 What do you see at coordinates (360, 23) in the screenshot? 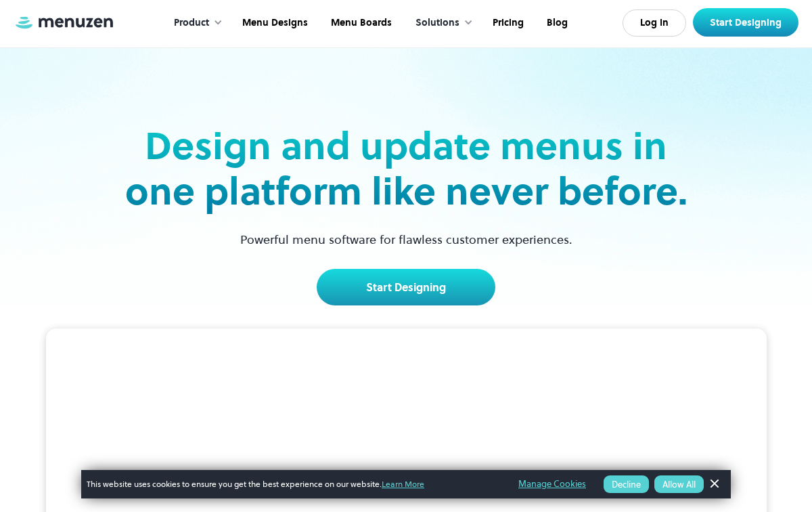
I see `a: Menu Boards` at bounding box center [360, 23].